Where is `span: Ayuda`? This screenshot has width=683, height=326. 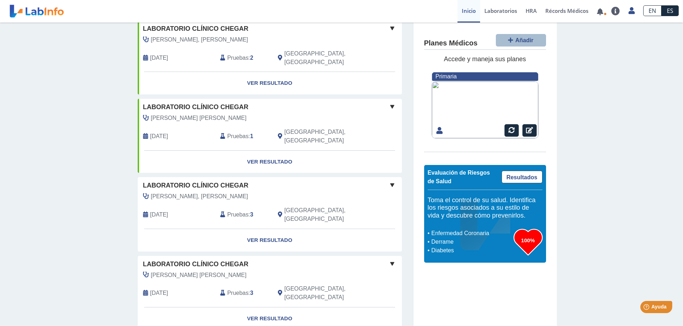
span: Ayuda is located at coordinates (40, 9).